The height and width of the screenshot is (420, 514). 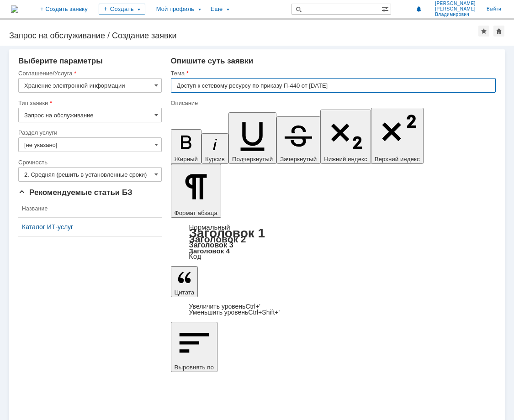 I want to click on button: Выровнять по, so click(x=194, y=347).